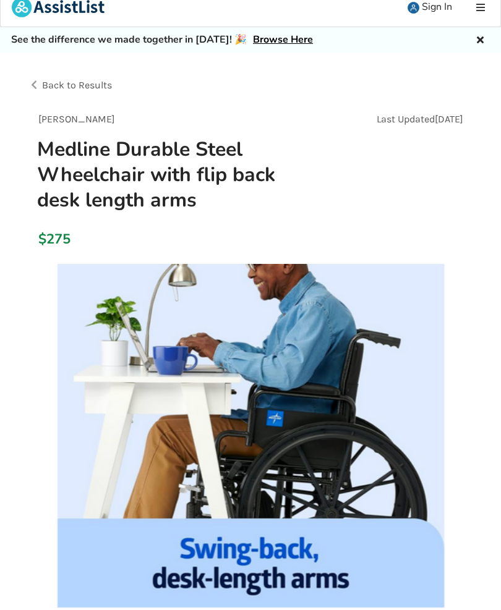  I want to click on h1: Medline Durable Steel Wheelchair with flip back desk length arms, so click(180, 174).